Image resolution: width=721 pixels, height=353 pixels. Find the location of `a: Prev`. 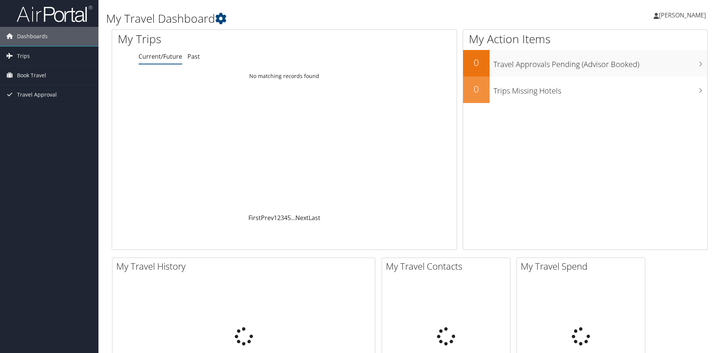

a: Prev is located at coordinates (267, 218).